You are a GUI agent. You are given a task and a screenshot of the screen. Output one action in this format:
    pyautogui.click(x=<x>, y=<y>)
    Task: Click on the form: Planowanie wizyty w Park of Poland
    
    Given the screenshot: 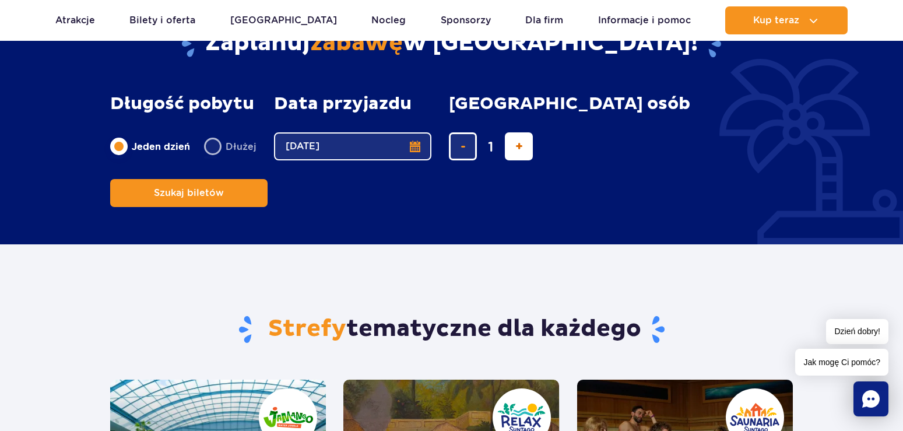 What is the action you would take?
    pyautogui.click(x=451, y=150)
    